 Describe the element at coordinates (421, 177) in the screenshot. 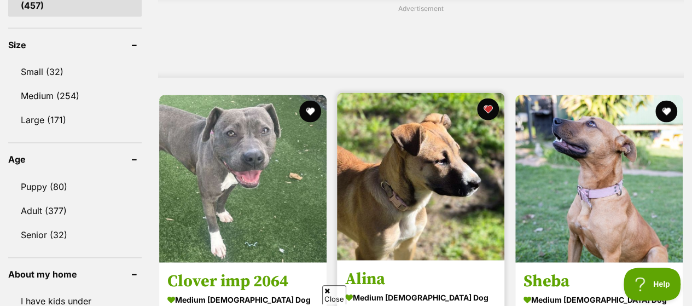

I see `img: Alina - Mixed breed Dog` at that location.